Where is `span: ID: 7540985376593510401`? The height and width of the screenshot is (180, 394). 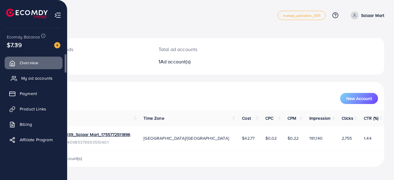
span: ID: 7540985376593510401 is located at coordinates (93, 142).